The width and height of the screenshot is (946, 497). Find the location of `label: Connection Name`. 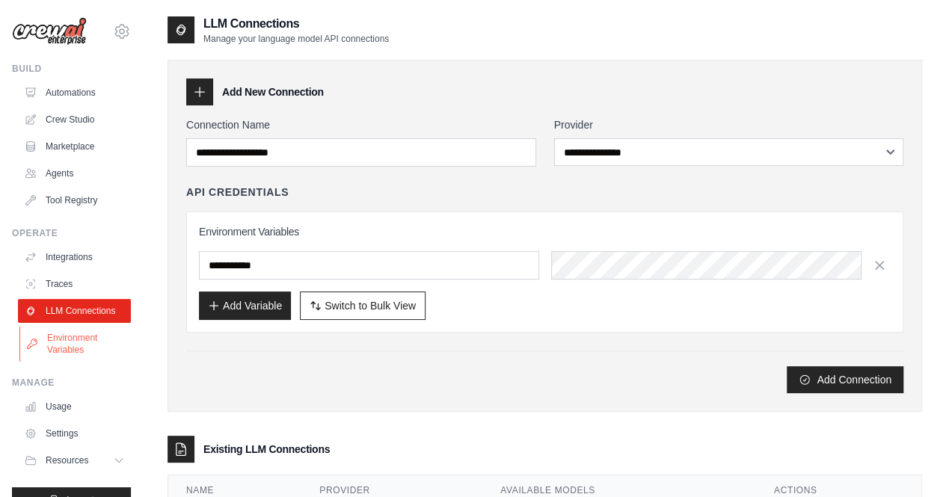

label: Connection Name is located at coordinates (361, 125).